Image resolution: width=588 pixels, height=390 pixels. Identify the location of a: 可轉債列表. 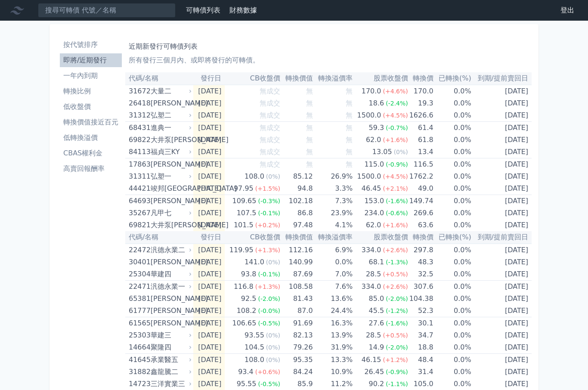
(203, 10).